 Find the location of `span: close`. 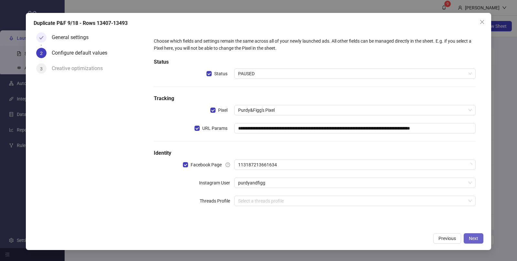

span: close is located at coordinates (482, 22).